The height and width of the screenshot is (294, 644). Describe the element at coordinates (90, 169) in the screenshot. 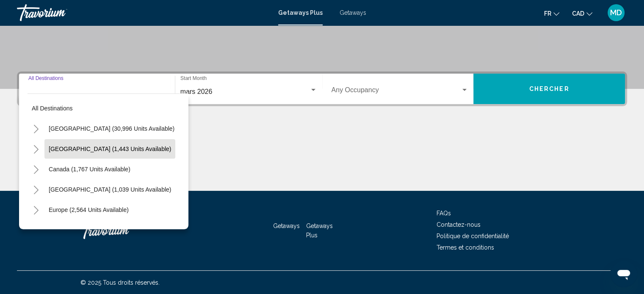

I see `button: Canada (1,767 units available)` at that location.